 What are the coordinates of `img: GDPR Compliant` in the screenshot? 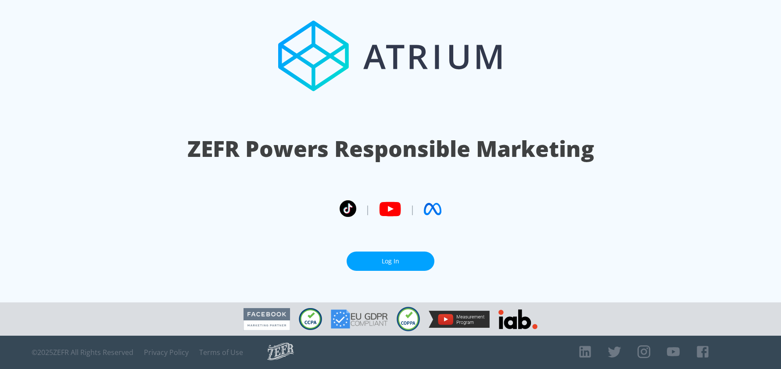 It's located at (359, 319).